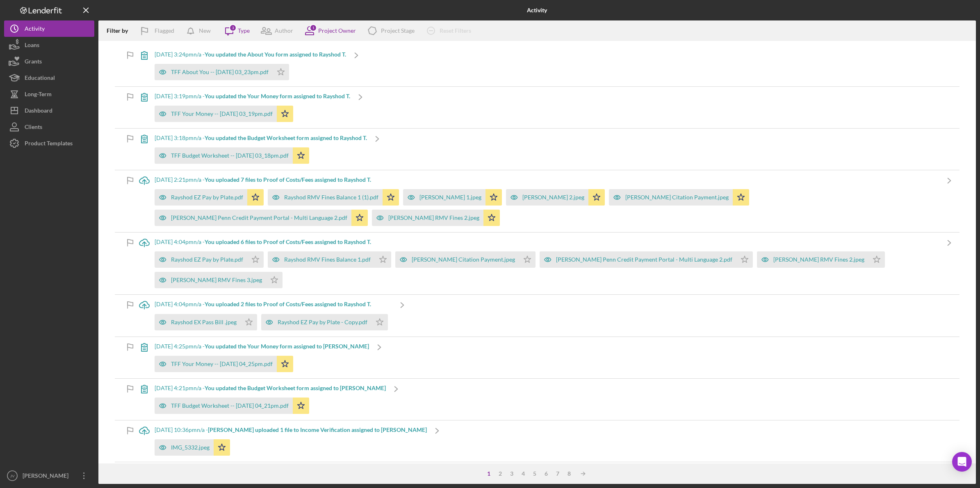  I want to click on a: Grants, so click(50, 61).